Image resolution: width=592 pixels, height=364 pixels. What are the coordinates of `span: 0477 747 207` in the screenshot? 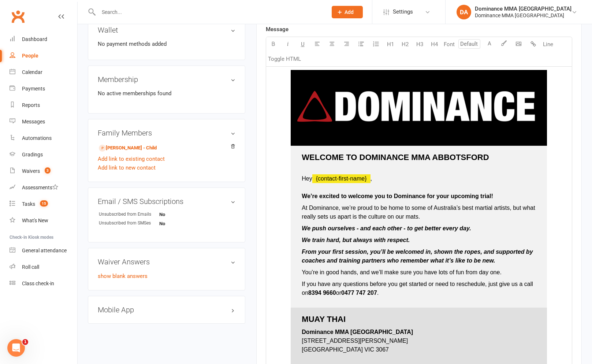 It's located at (359, 292).